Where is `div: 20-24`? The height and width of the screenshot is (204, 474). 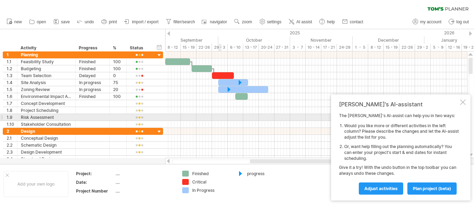 div: 20-24 is located at coordinates (267, 47).